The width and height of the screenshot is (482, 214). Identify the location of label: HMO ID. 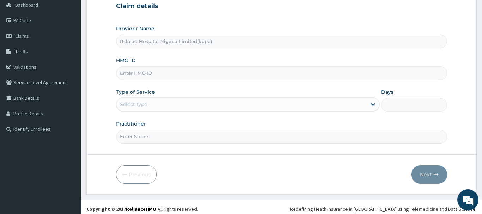
(126, 60).